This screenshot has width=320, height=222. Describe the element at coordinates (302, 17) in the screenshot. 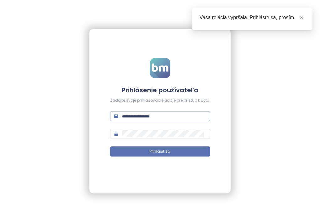

I see `span: close` at that location.